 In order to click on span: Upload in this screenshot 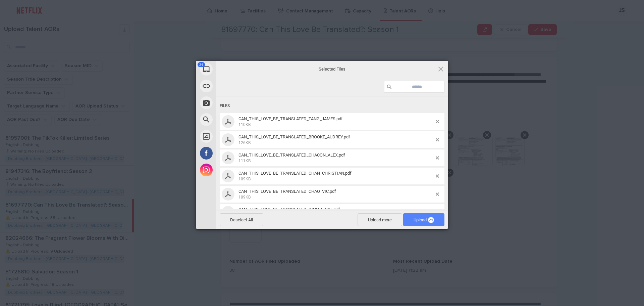, I will do `click(424, 220)`.